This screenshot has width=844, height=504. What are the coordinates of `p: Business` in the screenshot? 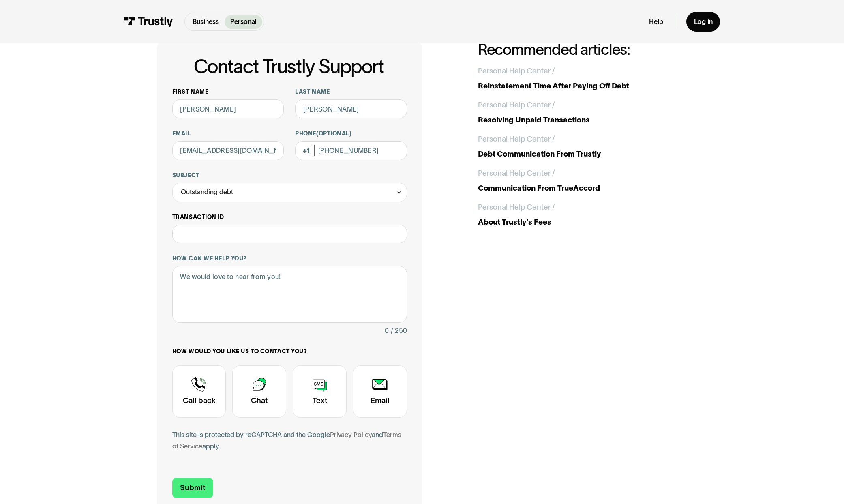 It's located at (206, 22).